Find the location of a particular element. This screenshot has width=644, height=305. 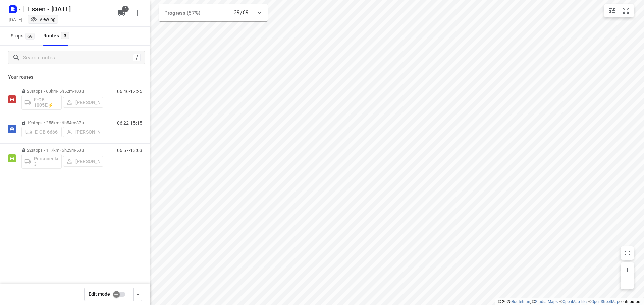

div: Driver app settings is located at coordinates (138, 294).